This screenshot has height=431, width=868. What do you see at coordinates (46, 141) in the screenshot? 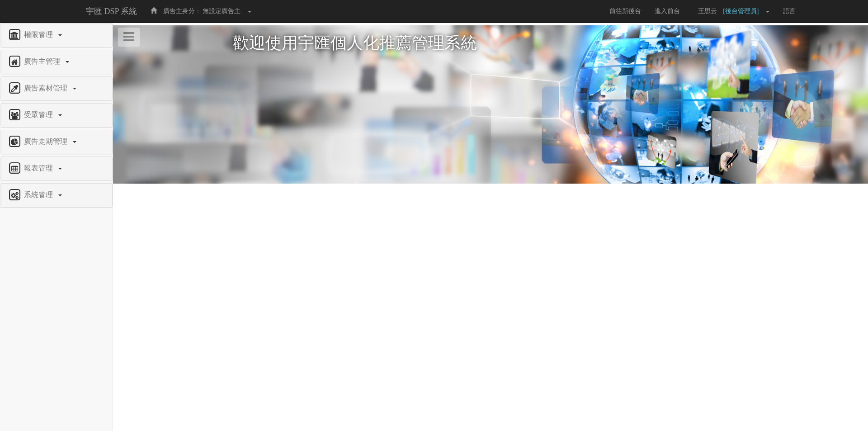
I see `span: 廣告走期管理` at bounding box center [46, 141].